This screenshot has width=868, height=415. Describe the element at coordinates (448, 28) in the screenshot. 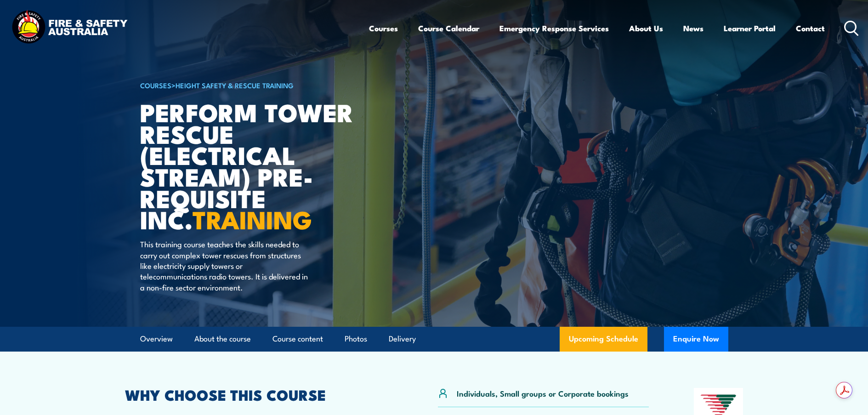

I see `a: Course Calendar` at that location.